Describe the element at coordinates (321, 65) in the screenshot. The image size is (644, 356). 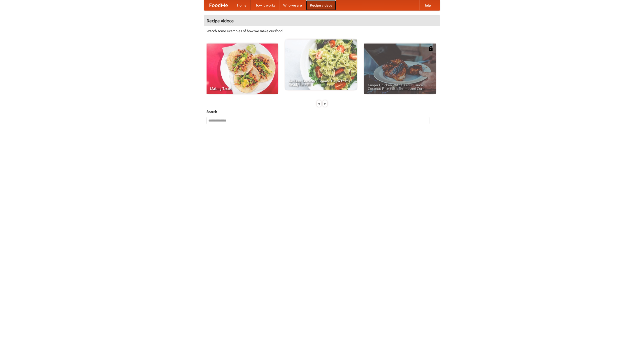
I see `a: An Easy, Summery Tomato Pasta That's Ready for Fall` at that location.